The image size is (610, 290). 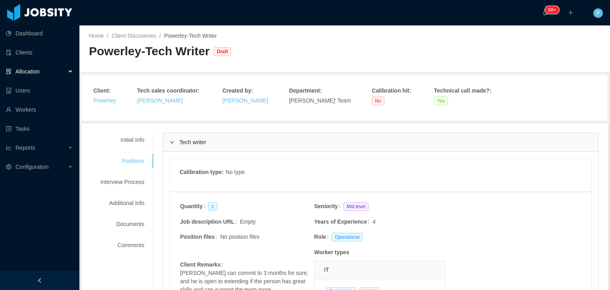 I want to click on i: icon: setting, so click(x=9, y=167).